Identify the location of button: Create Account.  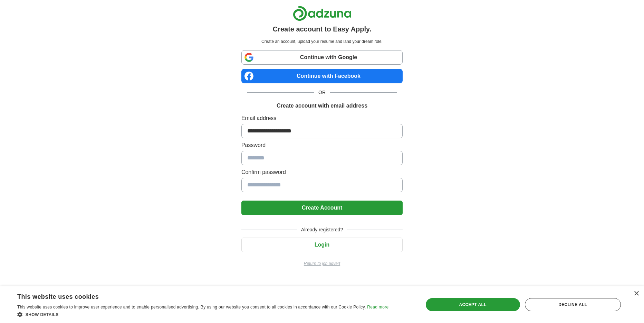
(321, 208).